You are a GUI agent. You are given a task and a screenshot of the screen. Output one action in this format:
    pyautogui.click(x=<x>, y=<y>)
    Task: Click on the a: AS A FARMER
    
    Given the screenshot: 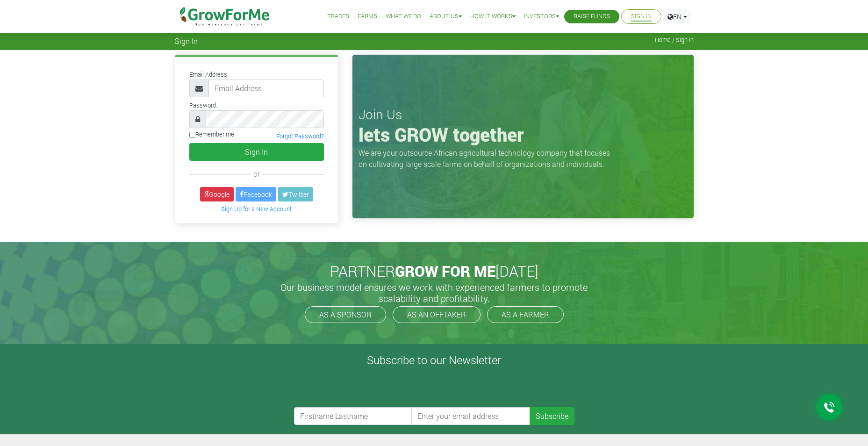 What is the action you would take?
    pyautogui.click(x=525, y=315)
    